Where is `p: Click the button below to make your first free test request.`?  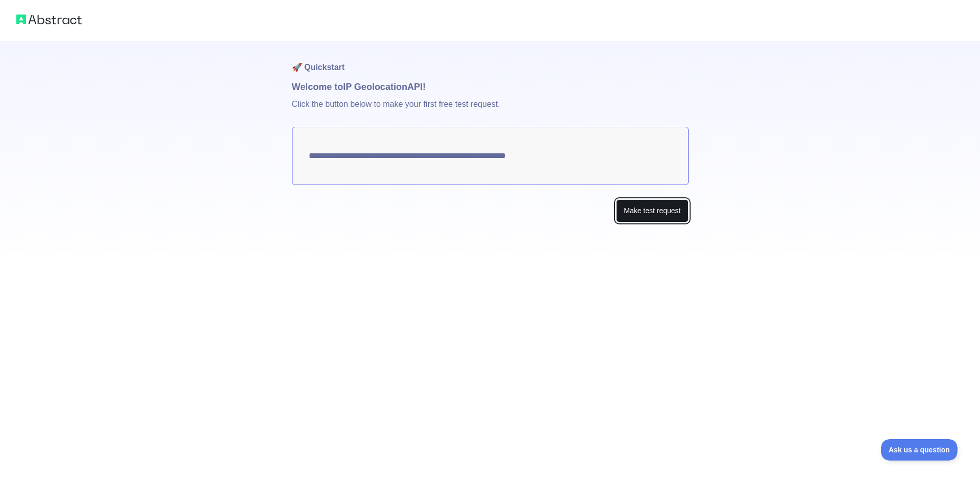
p: Click the button below to make your first free test request. is located at coordinates (490, 110).